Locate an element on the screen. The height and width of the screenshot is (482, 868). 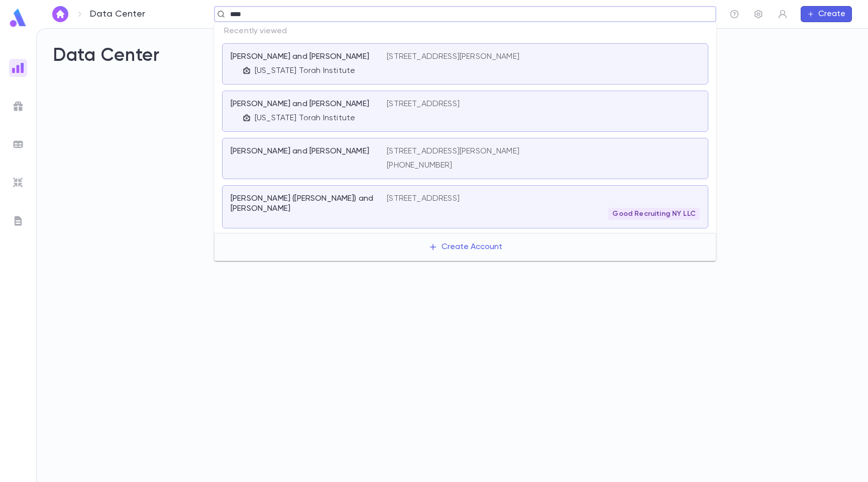
button: Create is located at coordinates (826, 14).